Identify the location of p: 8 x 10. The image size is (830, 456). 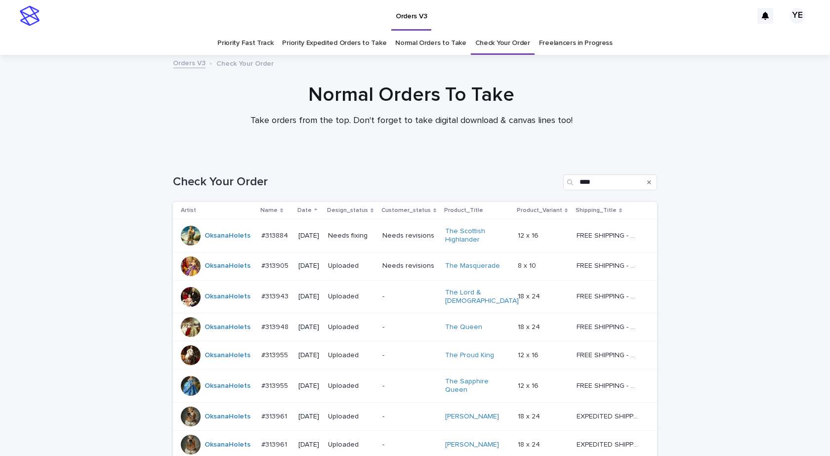
(528, 265).